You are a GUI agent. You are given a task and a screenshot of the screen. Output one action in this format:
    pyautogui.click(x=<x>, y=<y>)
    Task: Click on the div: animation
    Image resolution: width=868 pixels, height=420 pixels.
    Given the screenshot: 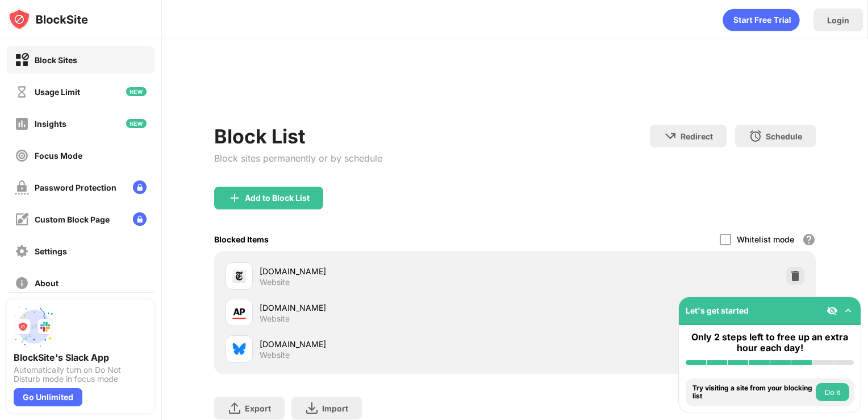 What is the action you would take?
    pyautogui.click(x=761, y=20)
    